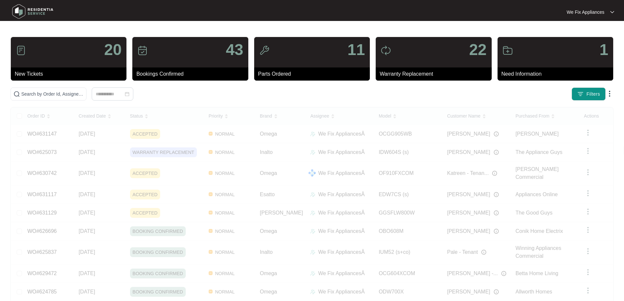 The image size is (624, 301). Describe the element at coordinates (477, 50) in the screenshot. I see `p: 22` at that location.